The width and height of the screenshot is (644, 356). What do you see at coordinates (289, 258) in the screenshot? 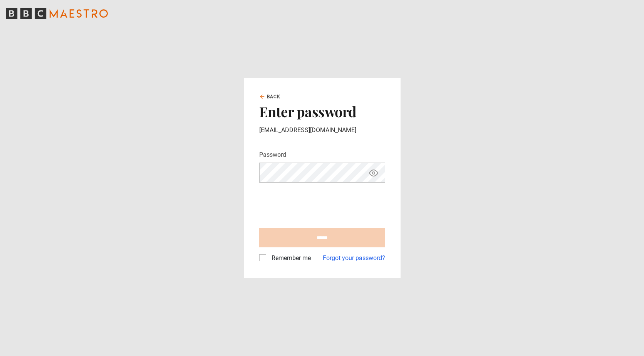
I see `label: Remember me` at bounding box center [289, 258].